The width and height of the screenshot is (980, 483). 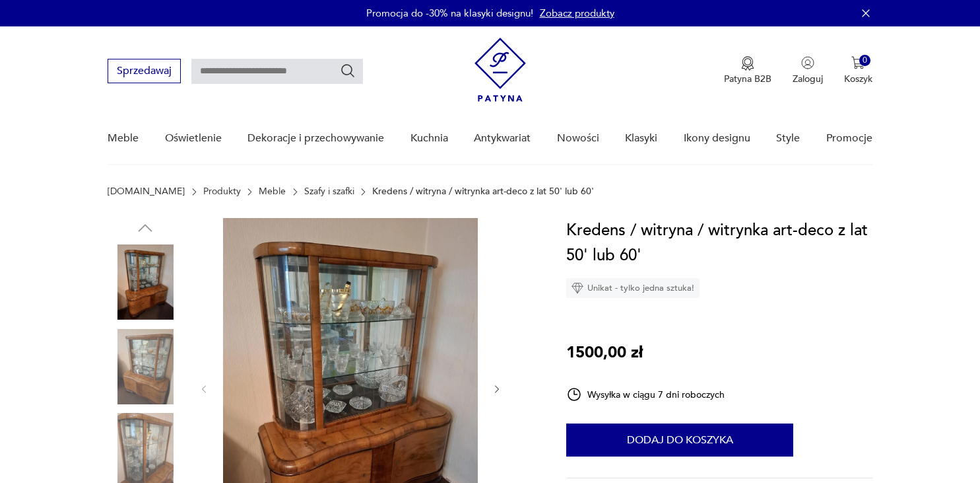 What do you see at coordinates (144, 72) in the screenshot?
I see `a: Sprzedawaj` at bounding box center [144, 72].